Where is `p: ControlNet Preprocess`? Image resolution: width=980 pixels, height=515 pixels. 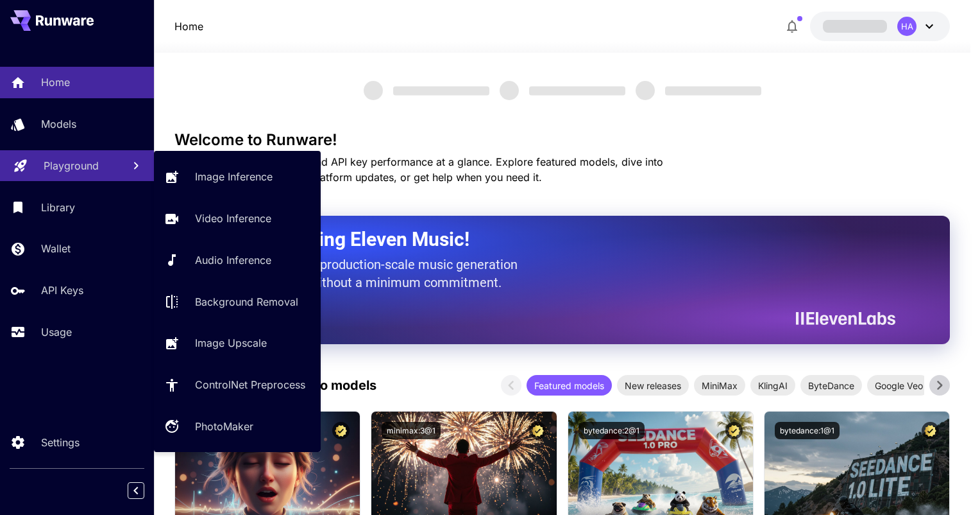
p: ControlNet Preprocess is located at coordinates (250, 385).